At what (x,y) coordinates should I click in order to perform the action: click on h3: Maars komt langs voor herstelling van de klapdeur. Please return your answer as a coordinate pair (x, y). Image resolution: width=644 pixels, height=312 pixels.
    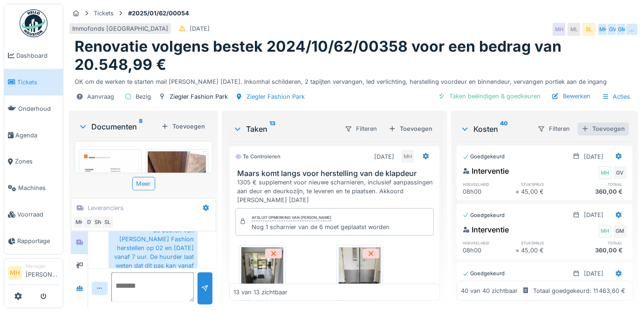
    Looking at the image, I should click on (336, 173).